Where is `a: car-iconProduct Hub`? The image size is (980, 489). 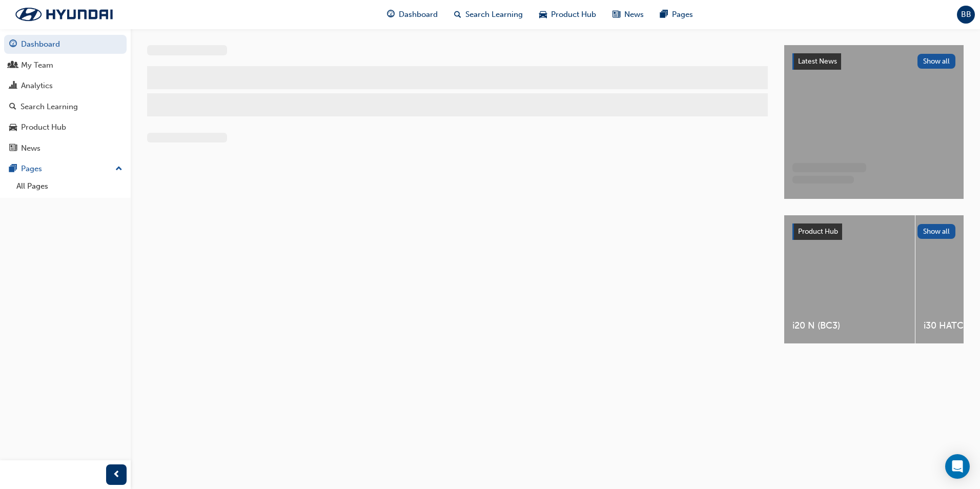 a: car-iconProduct Hub is located at coordinates (568, 14).